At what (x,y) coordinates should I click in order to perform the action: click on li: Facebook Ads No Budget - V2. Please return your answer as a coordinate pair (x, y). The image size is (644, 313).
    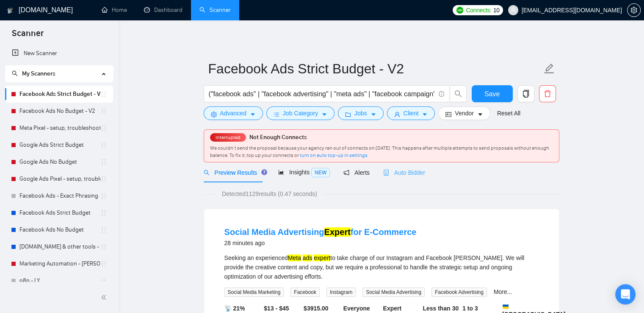
    Looking at the image, I should click on (59, 111).